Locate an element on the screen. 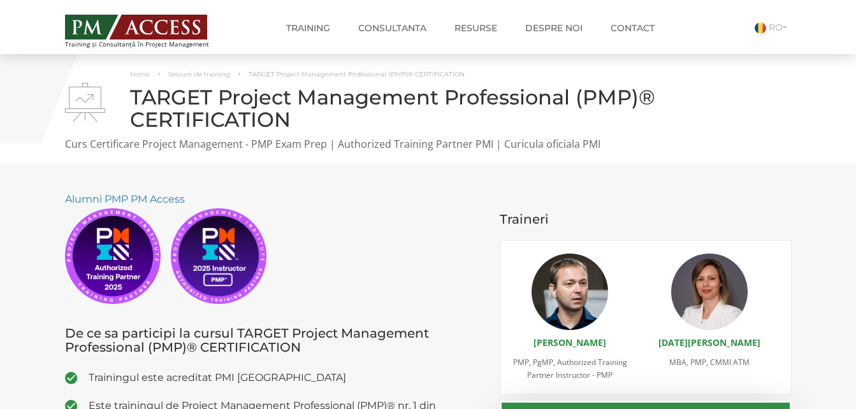  img: PM ACCESS - Echipa traineri si consultanti certificati PMP: Narciss Popescu, Mihai Olaru, Monica ... is located at coordinates (136, 27).